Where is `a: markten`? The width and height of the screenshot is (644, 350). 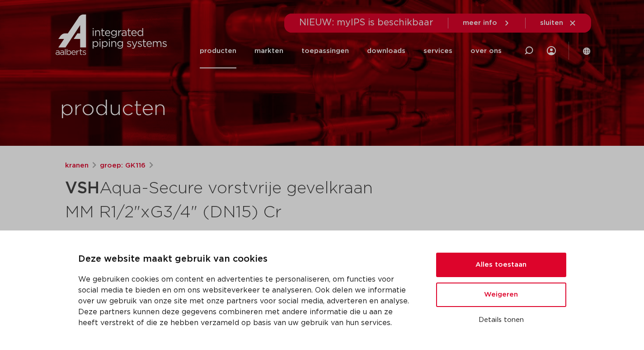
a: markten is located at coordinates (269, 51).